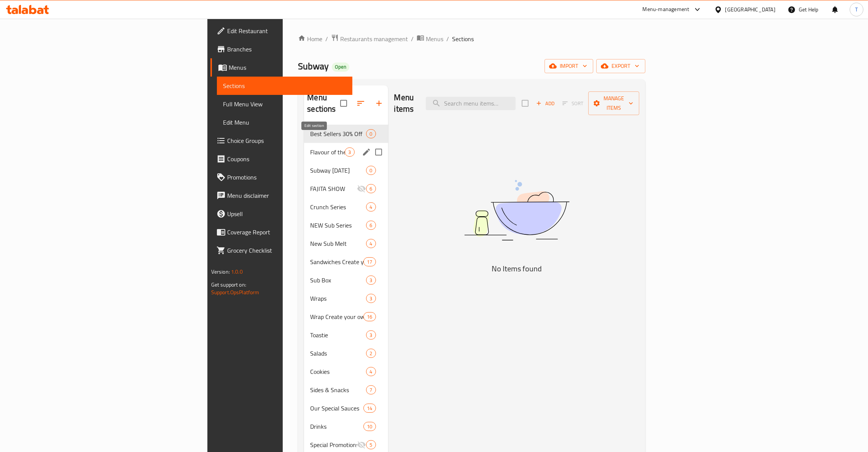 The height and width of the screenshot is (452, 868). I want to click on img: dish.svg, so click(517, 210).